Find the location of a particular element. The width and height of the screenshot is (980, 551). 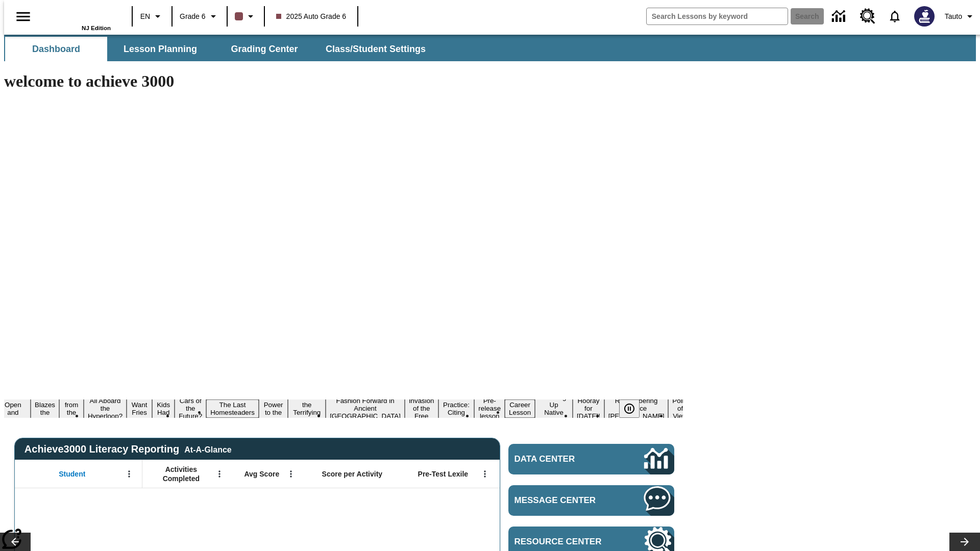

span: Dashboard is located at coordinates (56, 49).